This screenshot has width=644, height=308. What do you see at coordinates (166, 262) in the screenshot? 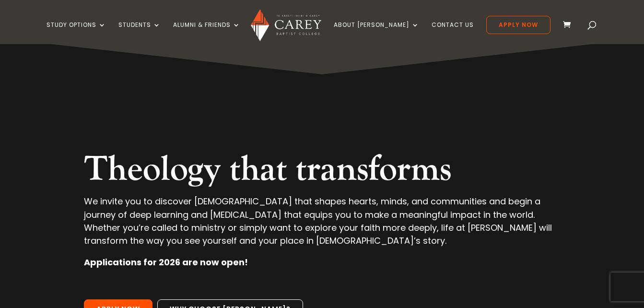
I see `strong: Applications for 2026 are now open!` at bounding box center [166, 262].